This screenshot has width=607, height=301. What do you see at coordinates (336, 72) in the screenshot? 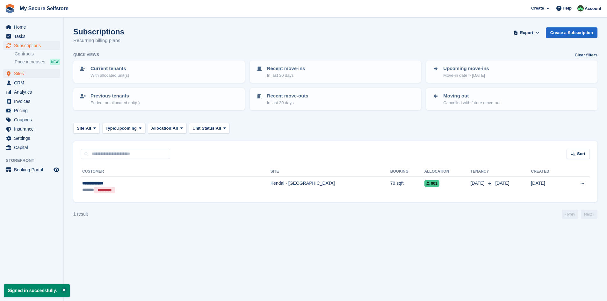
I see `a: Recent move-ins In last 30 days` at bounding box center [336, 72].